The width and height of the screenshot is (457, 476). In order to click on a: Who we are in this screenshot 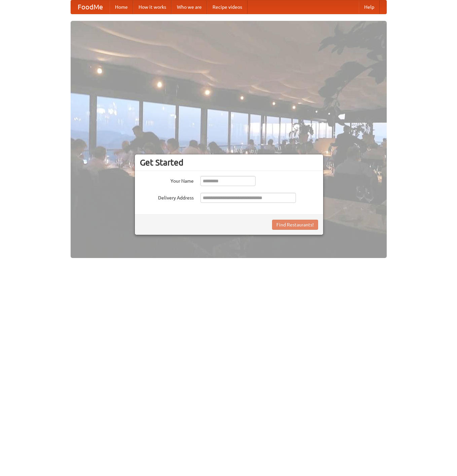, I will do `click(189, 7)`.